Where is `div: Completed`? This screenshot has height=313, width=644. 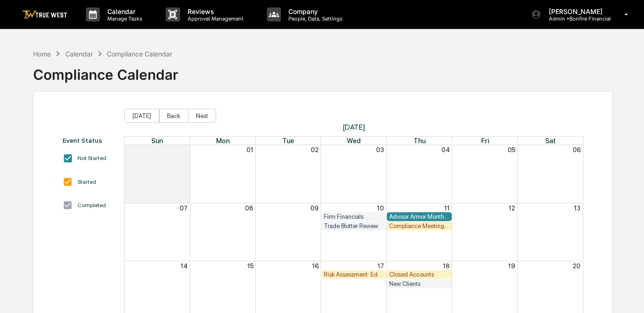
div: Completed is located at coordinates (92, 205).